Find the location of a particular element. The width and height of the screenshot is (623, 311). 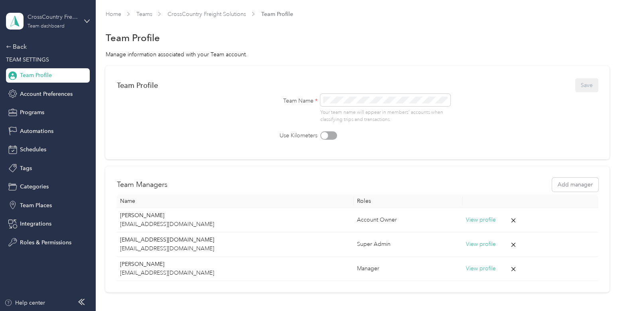

span: Tags is located at coordinates (26, 168).